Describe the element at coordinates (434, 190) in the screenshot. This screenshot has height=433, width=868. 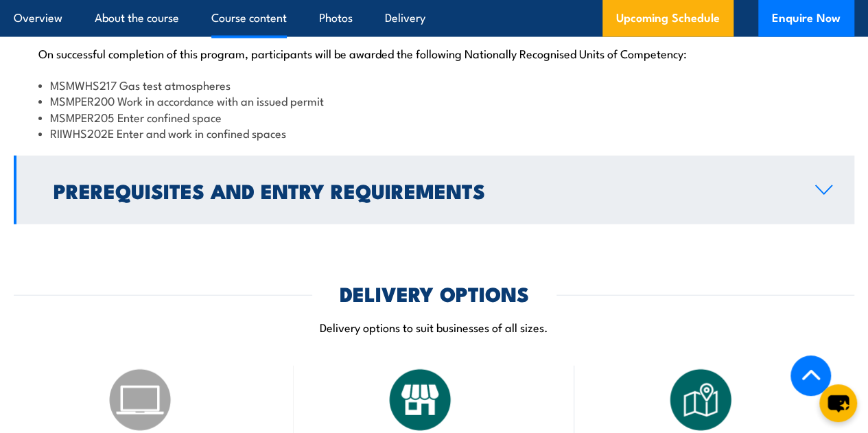
I see `a: Prerequisites and Entry Requirements` at that location.